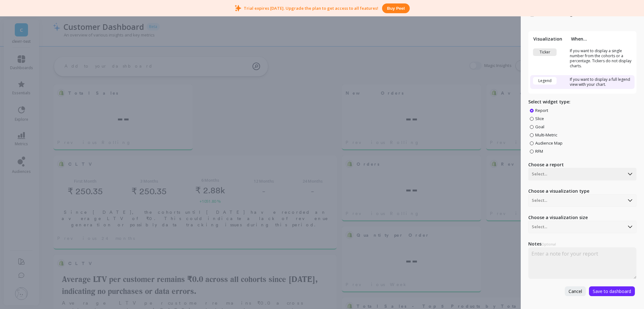 This screenshot has width=644, height=309. Describe the element at coordinates (583, 218) in the screenshot. I see `label: Choose a visualization size` at that location.